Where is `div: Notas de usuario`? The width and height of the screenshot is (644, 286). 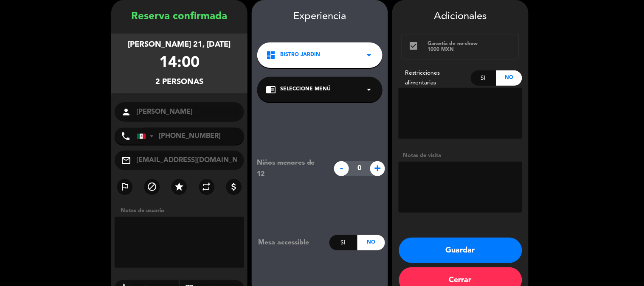
div: Notas de usuario is located at coordinates (182, 210).